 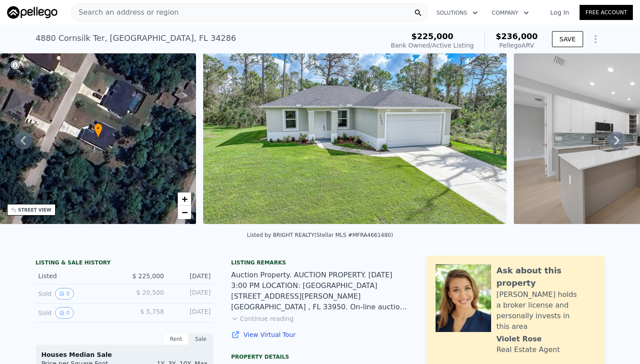 I want to click on span: $ 5,758, so click(x=152, y=311).